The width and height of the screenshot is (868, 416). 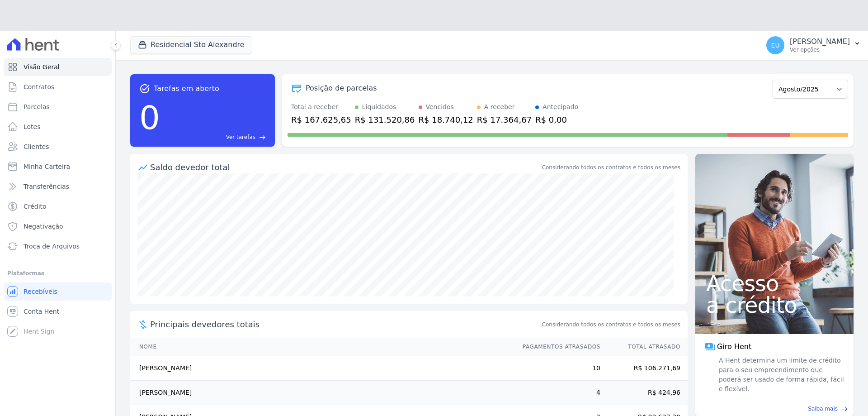 I want to click on td: R$ 424,96, so click(x=644, y=393).